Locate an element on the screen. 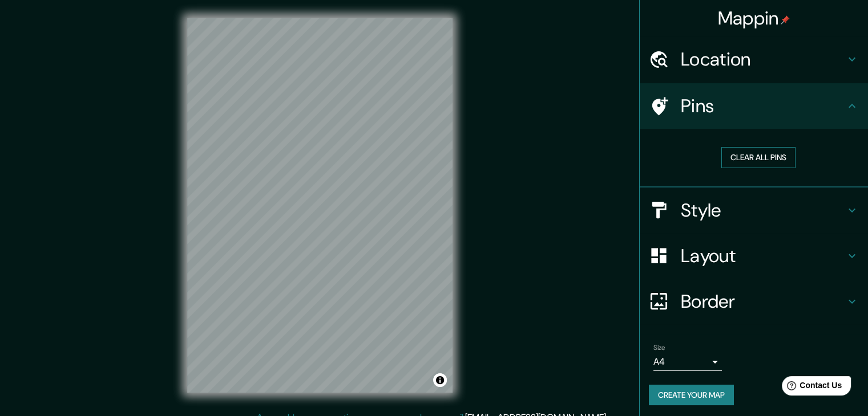 The image size is (868, 416). div: Pins is located at coordinates (753, 106).